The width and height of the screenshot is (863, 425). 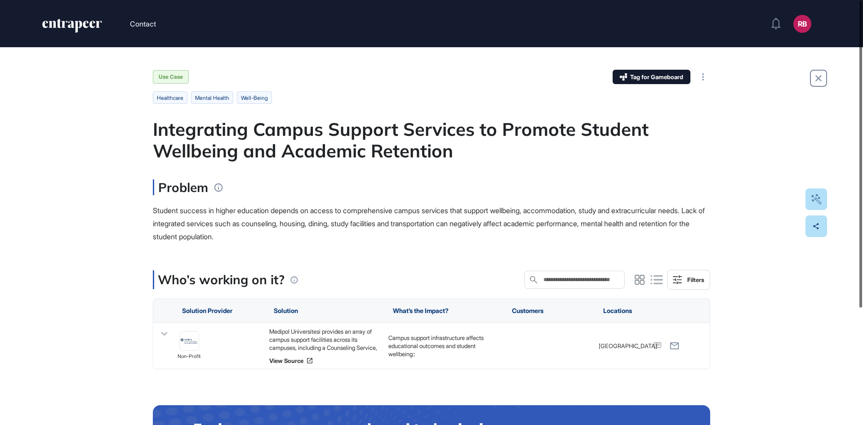 I want to click on span: non-profit, so click(x=189, y=357).